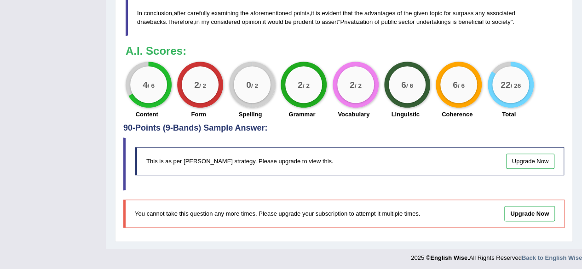  What do you see at coordinates (288, 22) in the screenshot?
I see `span: be` at bounding box center [288, 22].